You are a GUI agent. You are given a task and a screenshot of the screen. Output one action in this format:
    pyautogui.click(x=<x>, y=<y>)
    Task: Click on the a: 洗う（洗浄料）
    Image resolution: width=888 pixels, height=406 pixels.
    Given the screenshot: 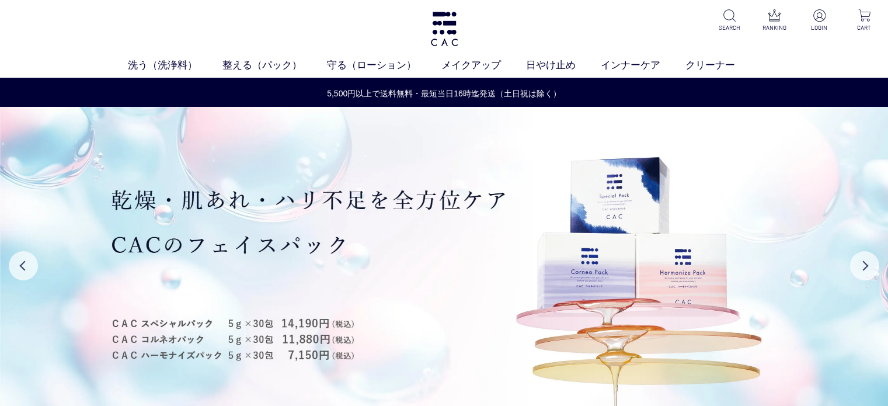 What is the action you would take?
    pyautogui.click(x=175, y=65)
    